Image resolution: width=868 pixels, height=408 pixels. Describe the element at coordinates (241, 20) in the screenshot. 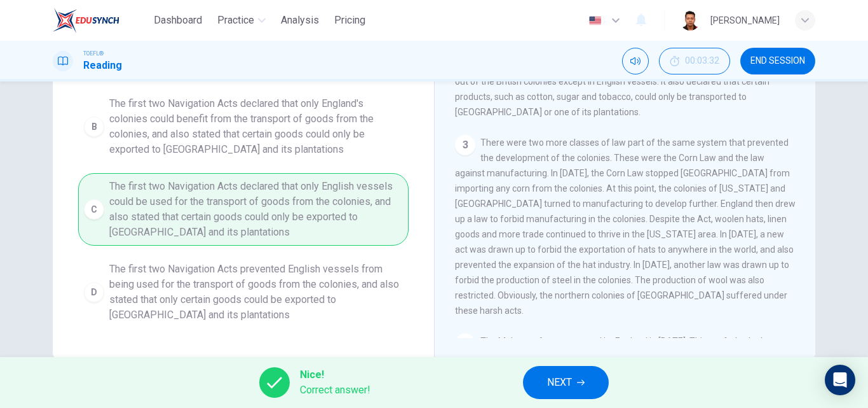

I see `button: Practice` at that location.